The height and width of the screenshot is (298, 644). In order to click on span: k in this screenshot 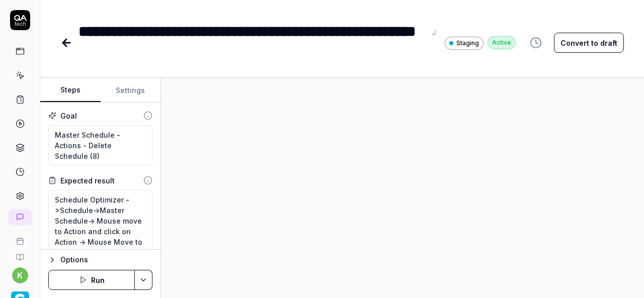, I will do `click(20, 276)`.